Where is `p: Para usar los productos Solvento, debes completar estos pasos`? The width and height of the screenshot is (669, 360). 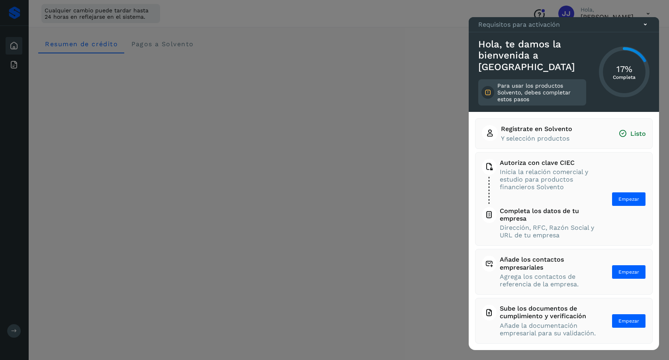 p: Para usar los productos Solvento, debes completar estos pasos is located at coordinates (540, 92).